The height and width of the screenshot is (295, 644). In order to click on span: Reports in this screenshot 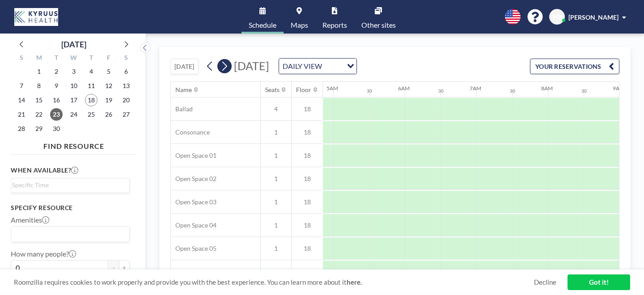, I will do `click(335, 25)`.